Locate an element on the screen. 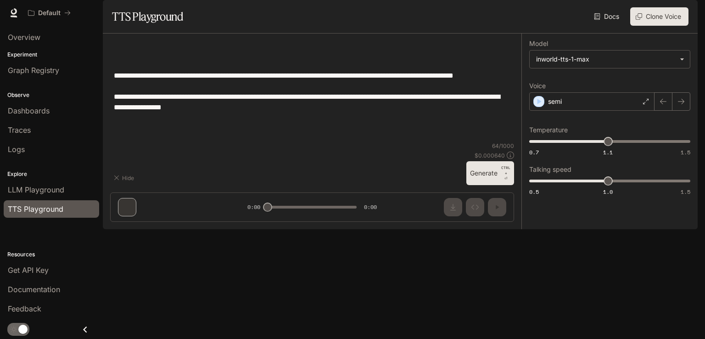 This screenshot has height=339, width=705. p: Temperature is located at coordinates (549, 130).